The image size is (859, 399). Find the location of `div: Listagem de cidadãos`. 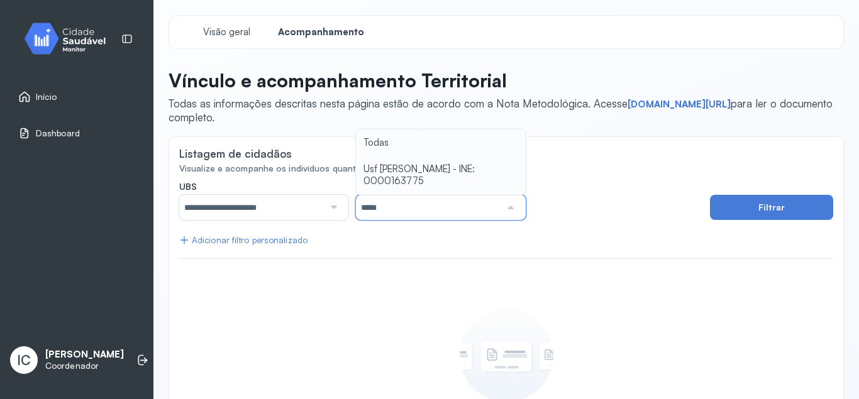

div: Listagem de cidadãos is located at coordinates (235, 153).